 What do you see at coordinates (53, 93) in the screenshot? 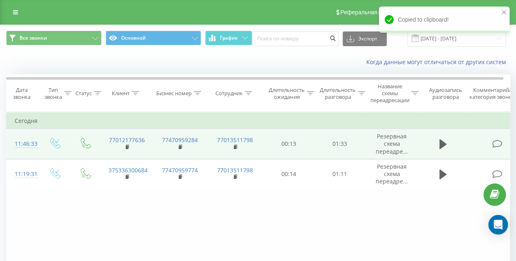
I see `div: Тип звонка` at bounding box center [53, 93].